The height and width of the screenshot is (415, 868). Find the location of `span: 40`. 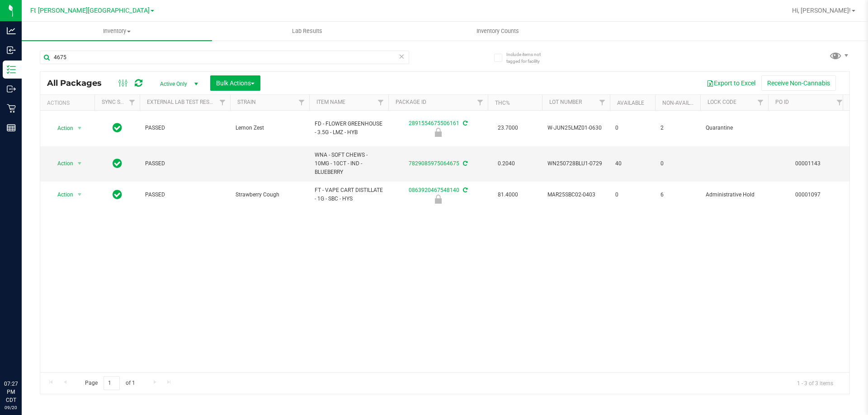

span: 40 is located at coordinates (632, 164).